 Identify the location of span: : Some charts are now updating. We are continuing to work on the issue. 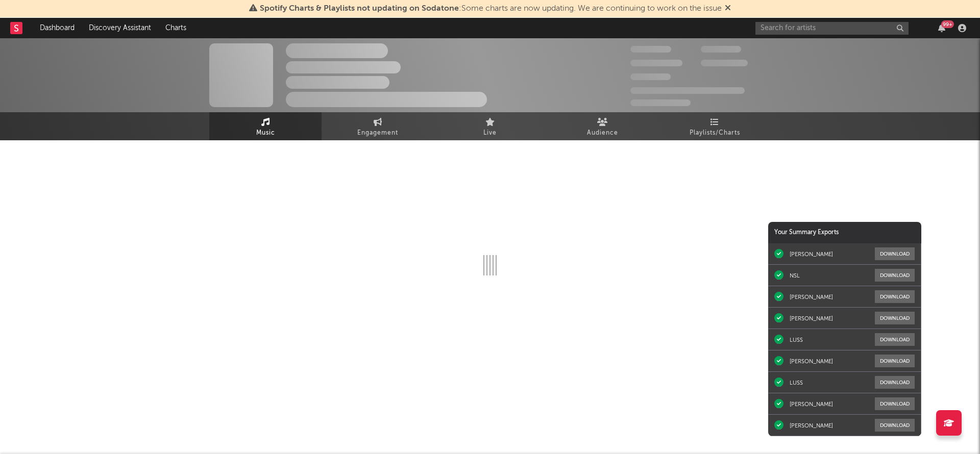
(490, 8).